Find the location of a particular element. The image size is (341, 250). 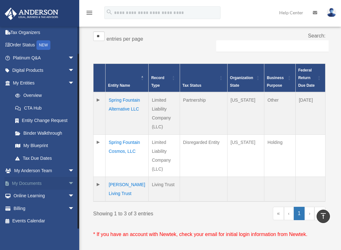

td: Partnership is located at coordinates (204, 113).